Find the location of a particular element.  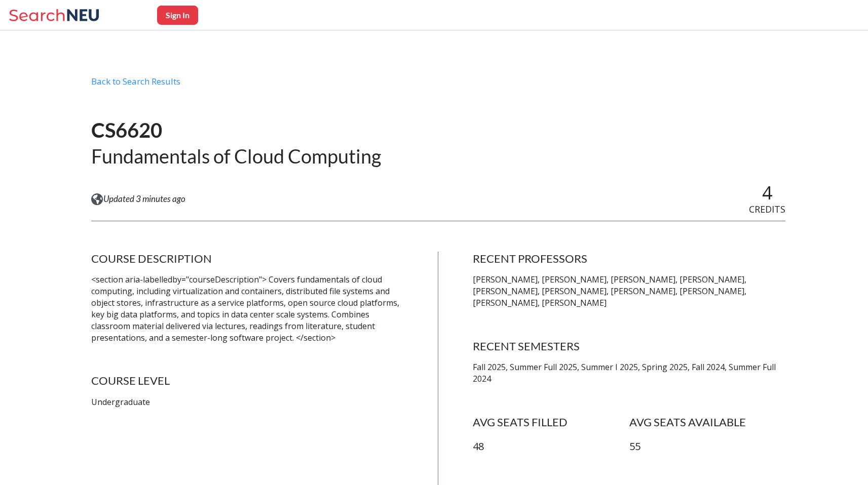

h4: AVG SEATS FILLED is located at coordinates (551, 422).